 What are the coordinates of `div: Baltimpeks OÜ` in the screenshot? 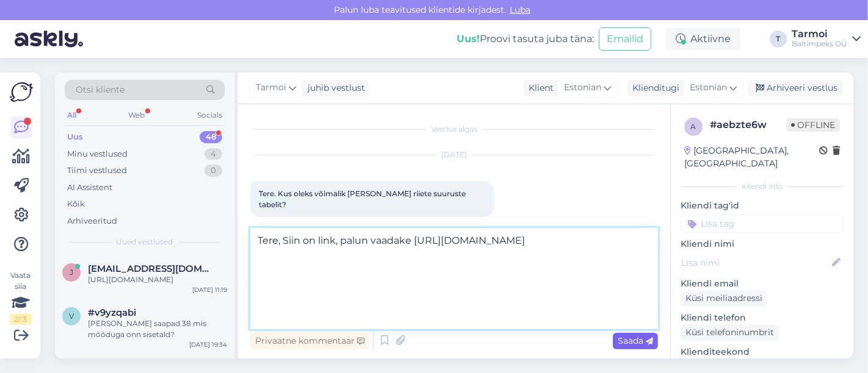 It's located at (820, 44).